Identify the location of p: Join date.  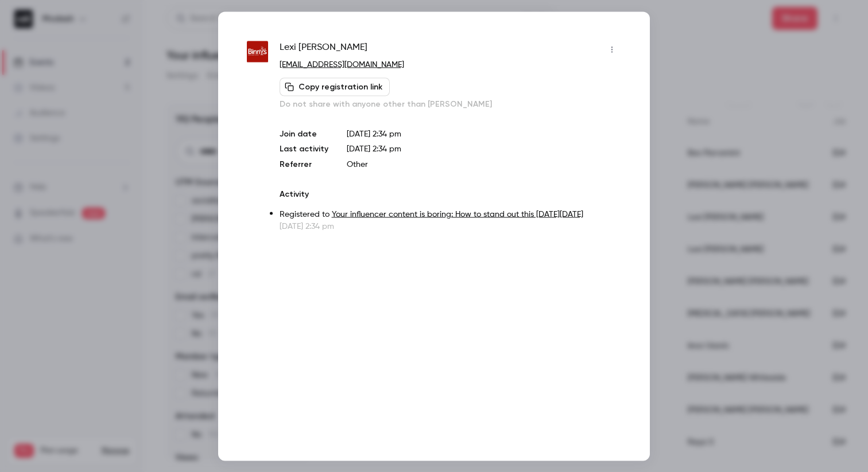
(304, 134).